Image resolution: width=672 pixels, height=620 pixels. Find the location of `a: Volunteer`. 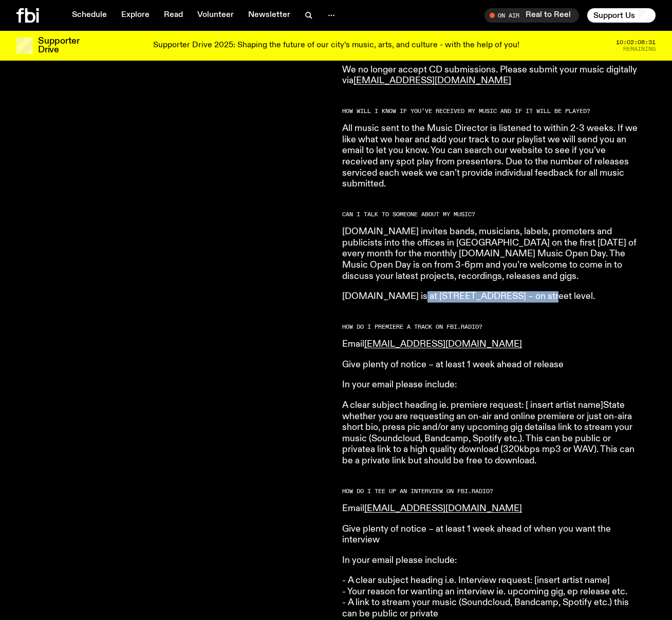

a: Volunteer is located at coordinates (215, 15).